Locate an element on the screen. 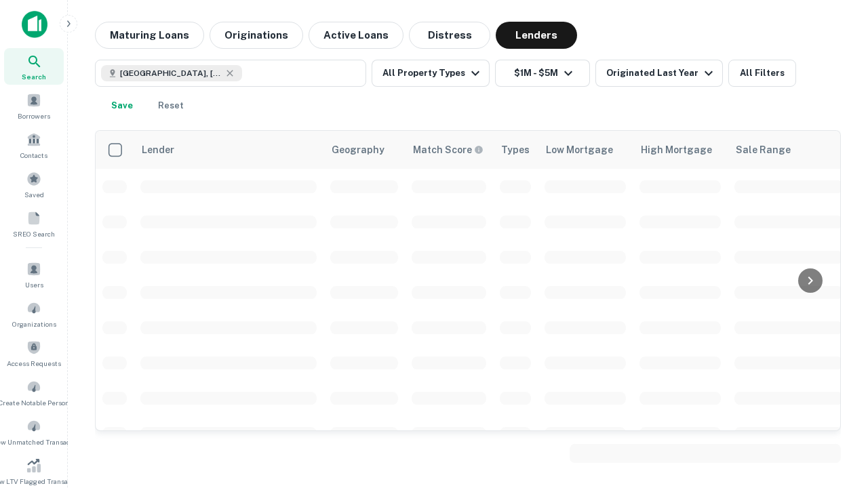 The image size is (868, 488). span: Borrowers is located at coordinates (34, 116).